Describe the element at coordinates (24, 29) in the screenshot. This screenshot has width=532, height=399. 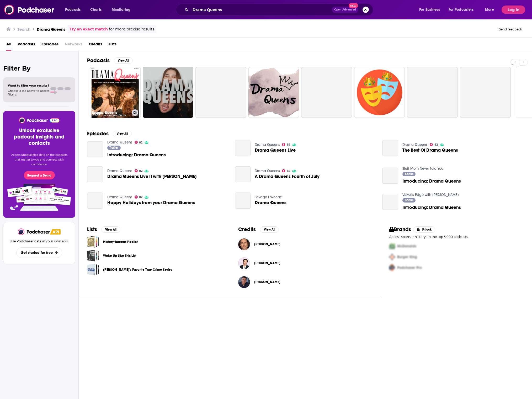
I see `h3: Search` at that location.